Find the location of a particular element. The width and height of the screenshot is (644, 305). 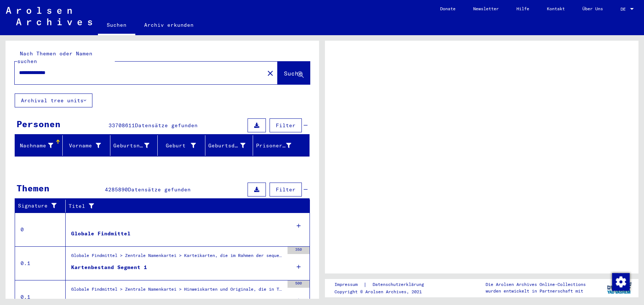

div: Globale Findmittel > Zentrale Namenkartei > Hinweiskarten und Originale, die in T/D-Fällen aufgef... is located at coordinates (177, 291).